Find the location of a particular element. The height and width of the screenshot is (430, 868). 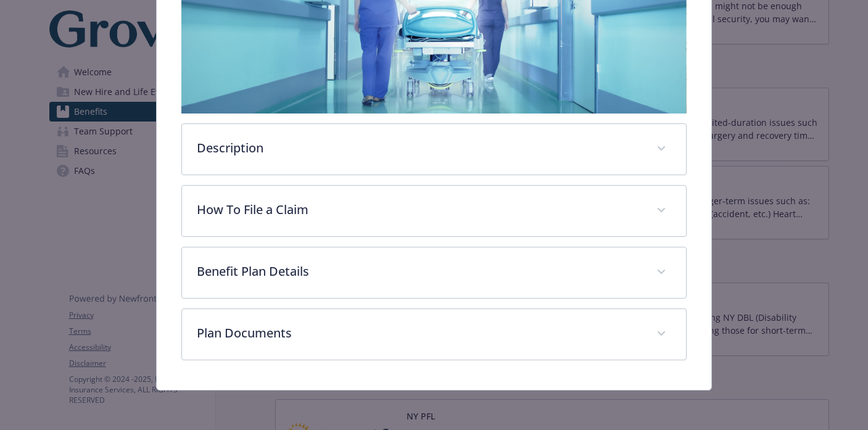

div: Benefit Plan Details is located at coordinates (434, 273).